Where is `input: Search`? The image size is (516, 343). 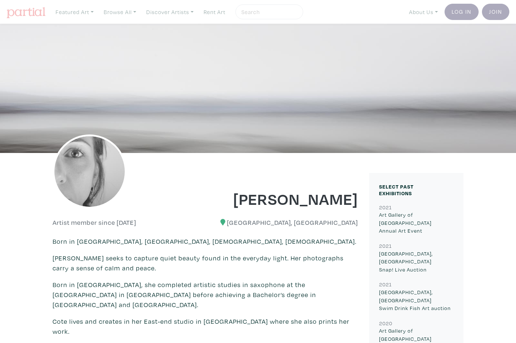
input: Search is located at coordinates (269, 12).